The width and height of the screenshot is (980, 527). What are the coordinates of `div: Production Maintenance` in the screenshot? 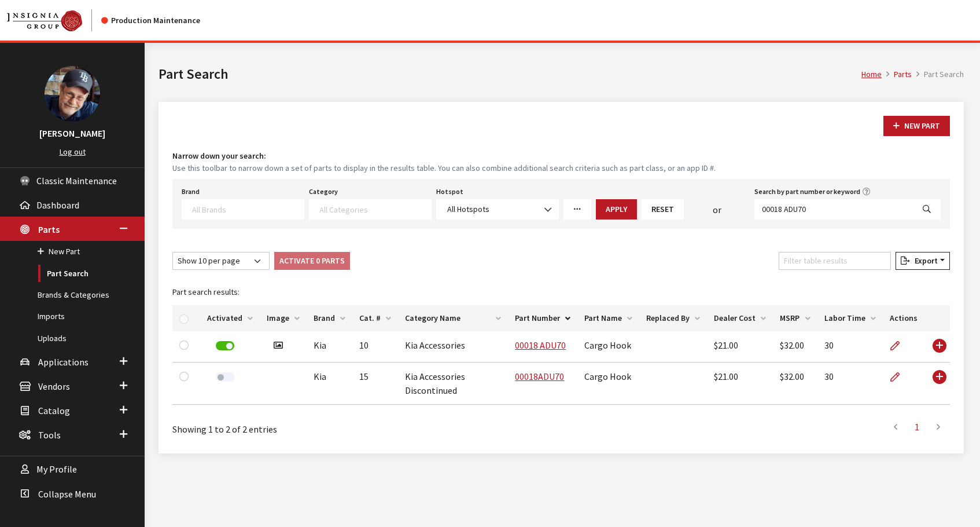 It's located at (151, 20).